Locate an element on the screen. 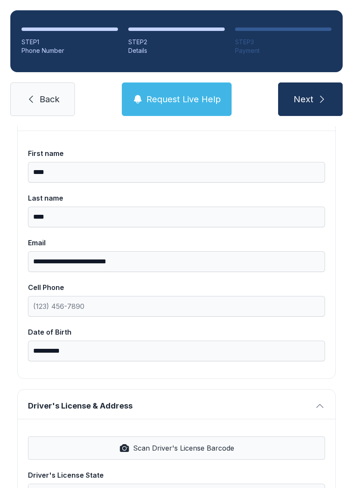 The height and width of the screenshot is (488, 353). div: Payment is located at coordinates (283, 51).